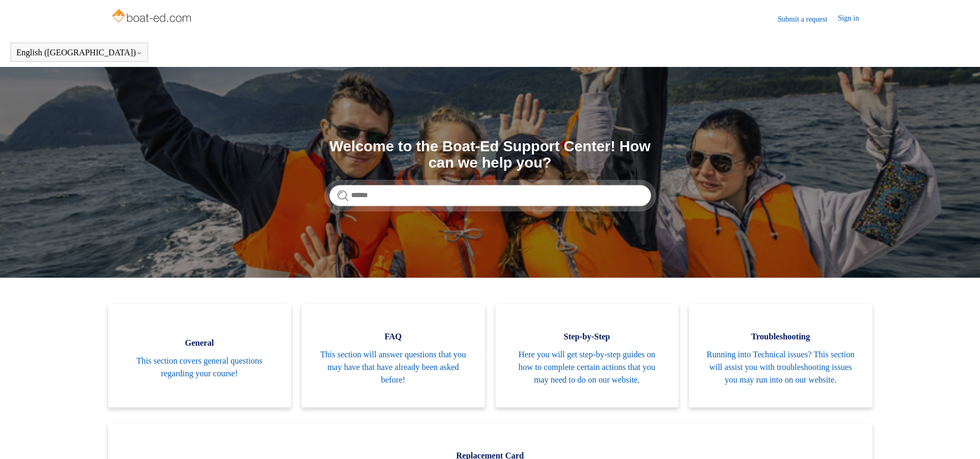 The image size is (980, 459). Describe the element at coordinates (200, 343) in the screenshot. I see `span: General` at that location.